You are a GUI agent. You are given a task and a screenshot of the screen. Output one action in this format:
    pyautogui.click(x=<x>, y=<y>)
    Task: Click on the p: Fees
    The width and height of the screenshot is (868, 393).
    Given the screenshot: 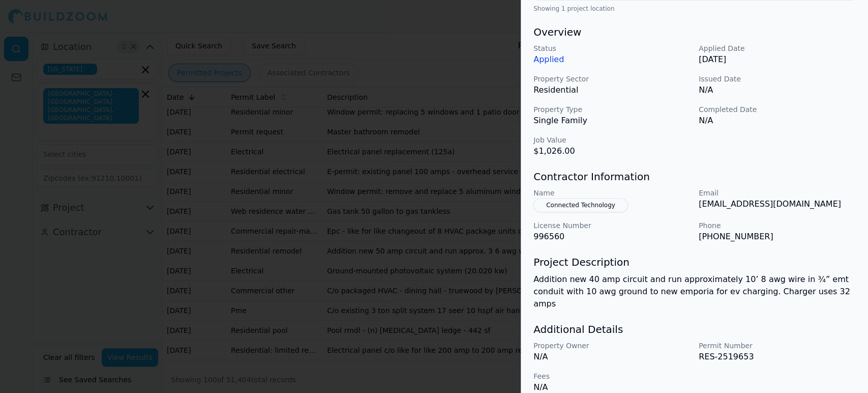 What is the action you would take?
    pyautogui.click(x=611, y=376)
    